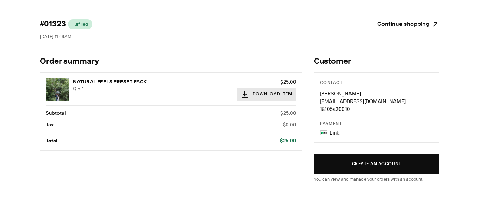 This screenshot has height=211, width=479. What do you see at coordinates (368, 179) in the screenshot?
I see `span: You can view and manage your orders with an account.` at bounding box center [368, 179].